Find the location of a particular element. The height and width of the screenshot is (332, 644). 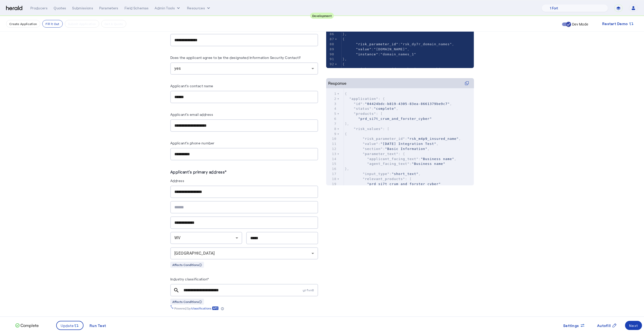

div: 18 is located at coordinates (332, 179).